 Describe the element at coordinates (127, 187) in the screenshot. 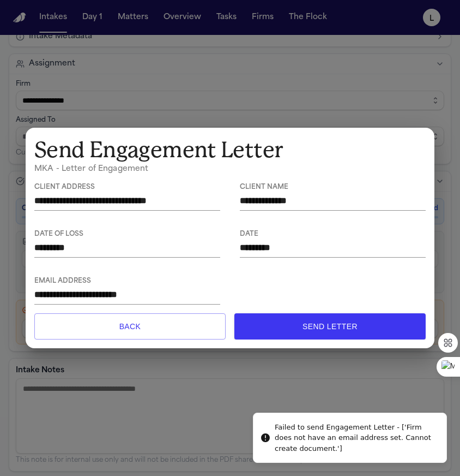

I see `span: Client Address` at that location.